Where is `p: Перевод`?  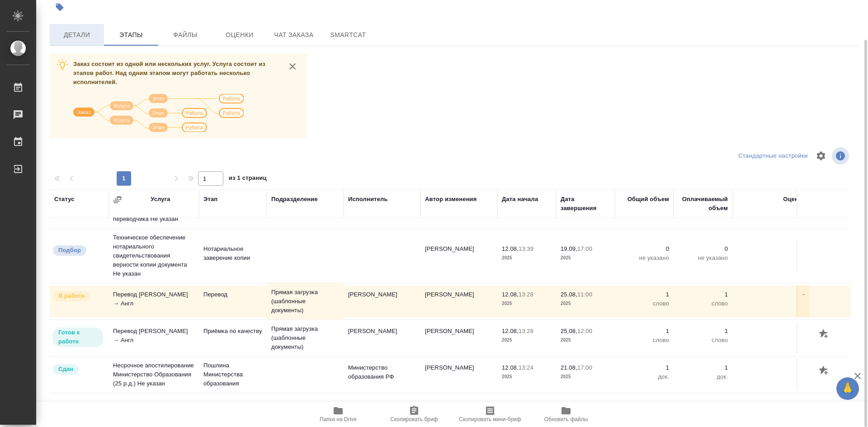
p: Перевод is located at coordinates (233, 295).